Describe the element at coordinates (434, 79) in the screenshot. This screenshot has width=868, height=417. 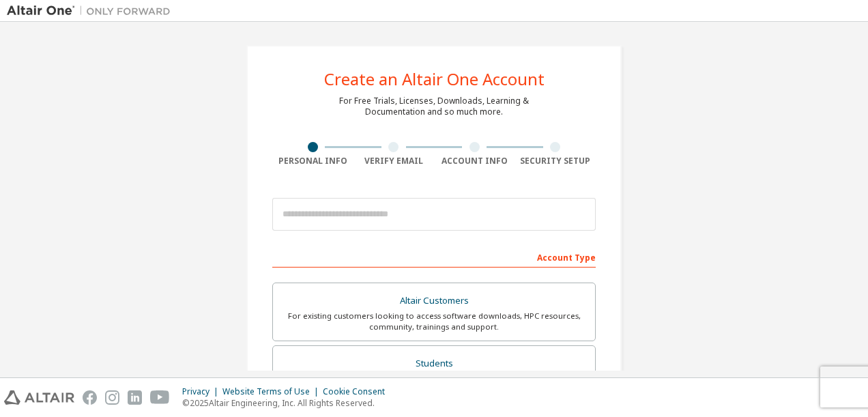
I see `div: Create an Altair One Account` at that location.